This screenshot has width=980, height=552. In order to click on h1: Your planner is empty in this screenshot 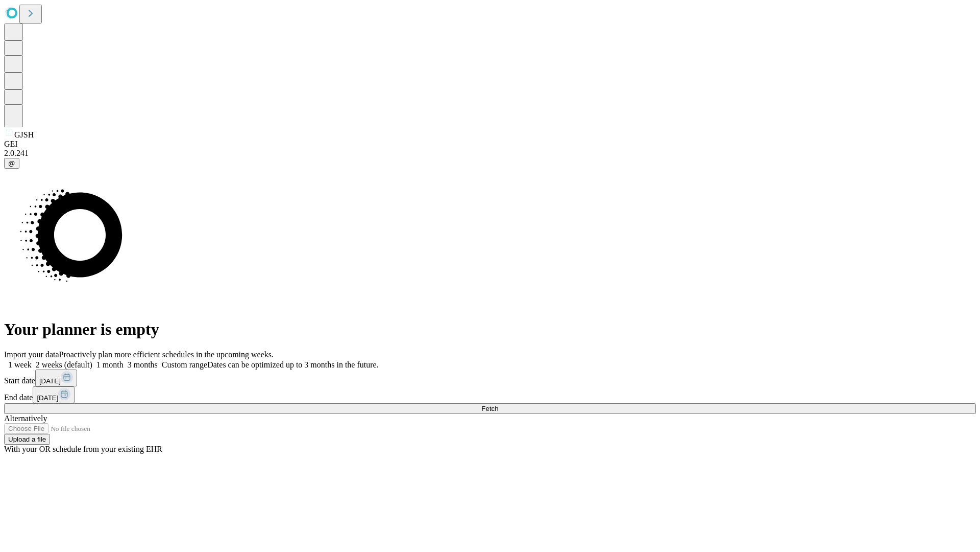, I will do `click(490, 329)`.